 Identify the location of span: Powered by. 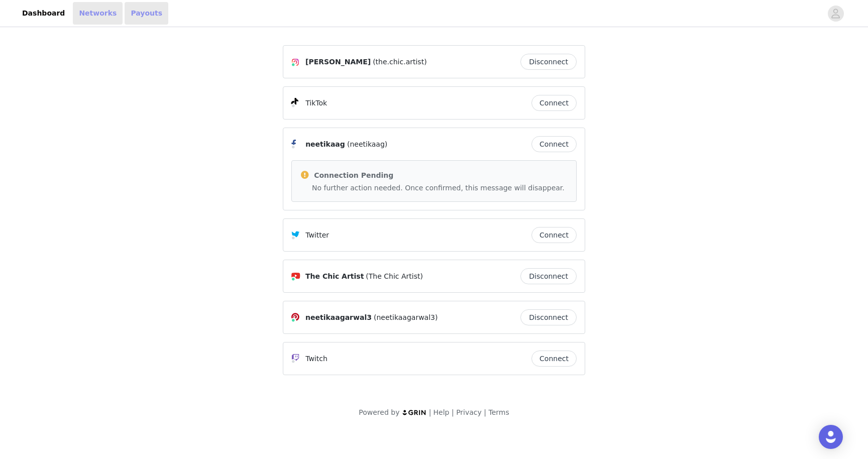
(379, 412).